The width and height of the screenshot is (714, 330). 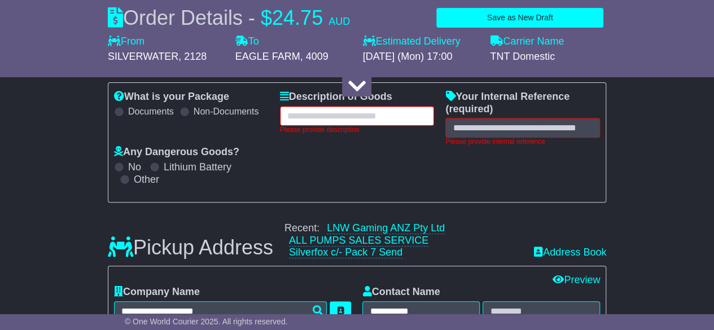 I want to click on label: Carrier Name, so click(x=527, y=42).